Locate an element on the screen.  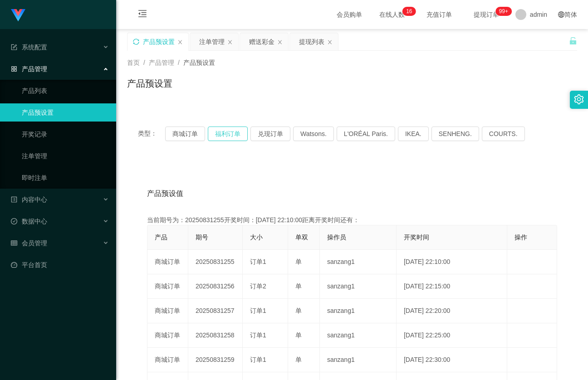
i: 图标: table is located at coordinates (14, 243).